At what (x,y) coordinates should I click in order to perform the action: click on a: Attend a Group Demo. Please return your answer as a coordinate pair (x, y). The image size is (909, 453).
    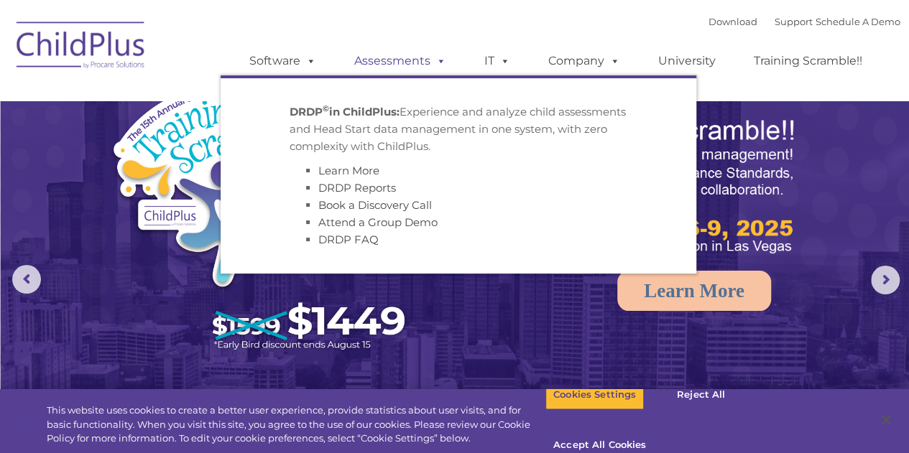
    Looking at the image, I should click on (378, 222).